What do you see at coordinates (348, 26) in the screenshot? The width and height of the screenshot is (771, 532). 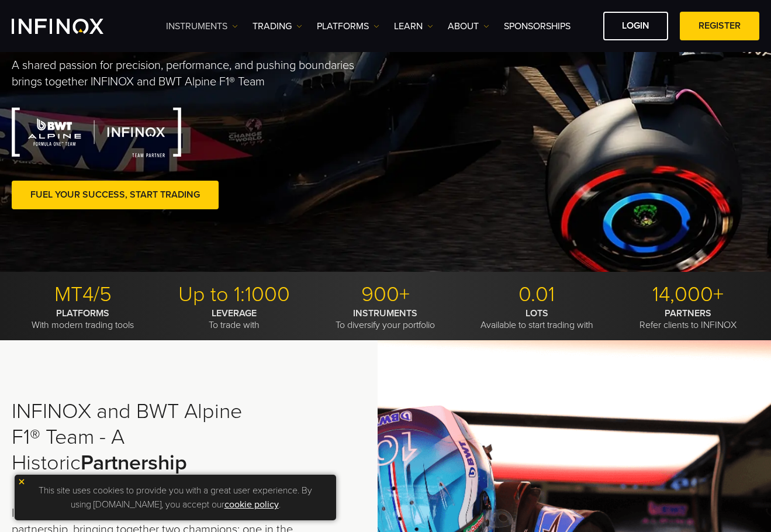 I see `a: PLATFORMS` at bounding box center [348, 26].